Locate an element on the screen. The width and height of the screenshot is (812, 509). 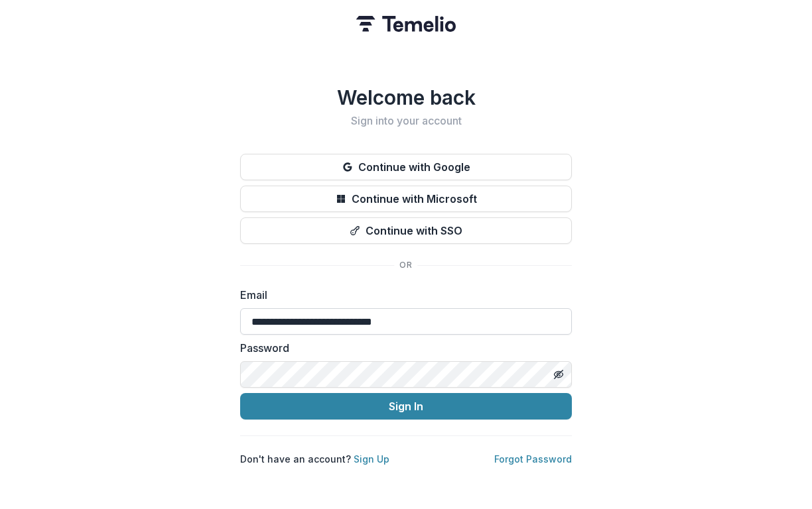
button: Continue with SSO is located at coordinates (406, 230).